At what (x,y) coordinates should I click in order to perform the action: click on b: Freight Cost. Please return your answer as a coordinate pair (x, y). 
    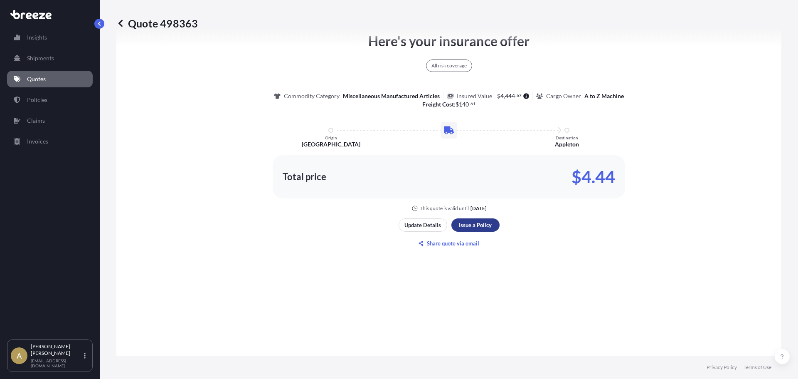
    Looking at the image, I should click on (438, 104).